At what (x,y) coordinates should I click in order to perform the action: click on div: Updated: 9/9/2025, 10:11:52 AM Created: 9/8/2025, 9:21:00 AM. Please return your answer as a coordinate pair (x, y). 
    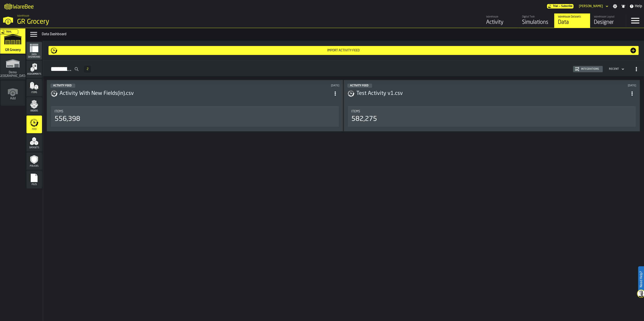
    Looking at the image, I should click on (570, 86).